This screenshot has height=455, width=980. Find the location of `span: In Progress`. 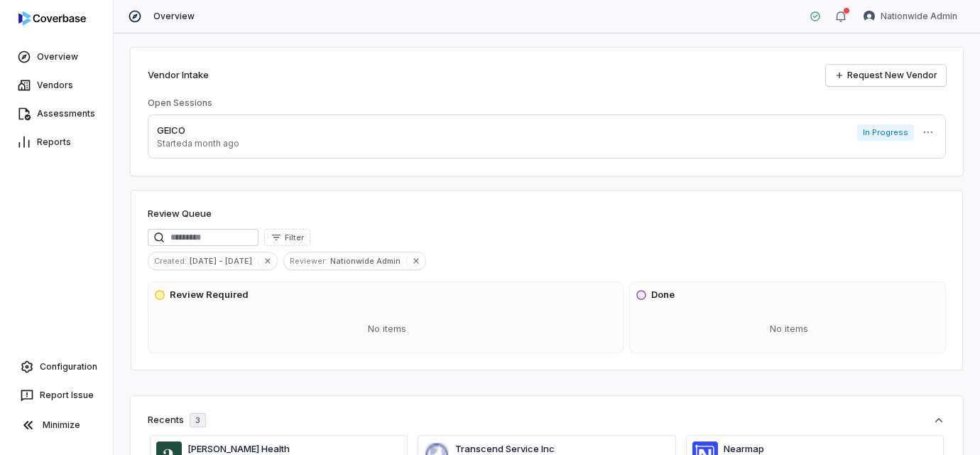

span: In Progress is located at coordinates (886, 133).